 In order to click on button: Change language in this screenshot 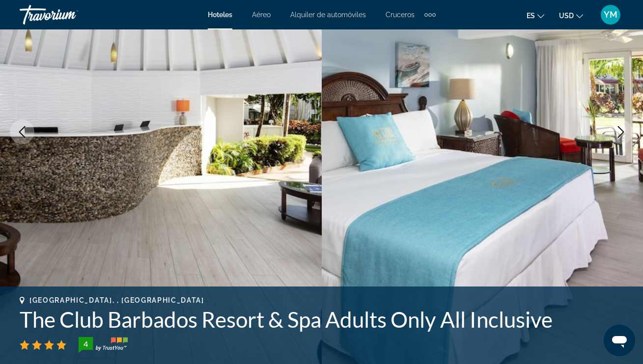, I will do `click(535, 15)`.